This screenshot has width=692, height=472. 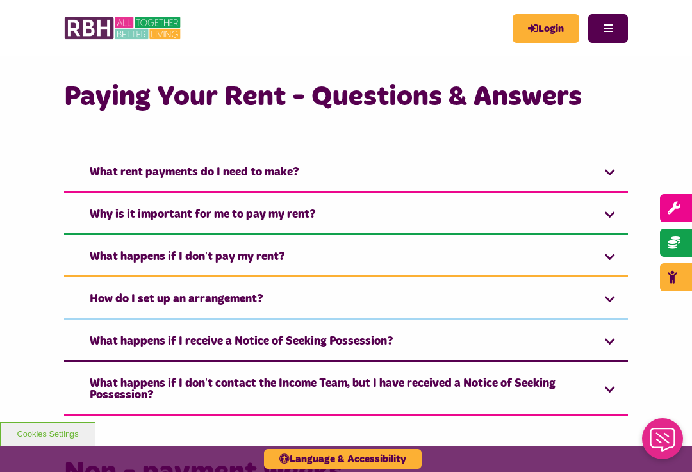 I want to click on a: Why is it important for me to pay my rent?, so click(x=346, y=215).